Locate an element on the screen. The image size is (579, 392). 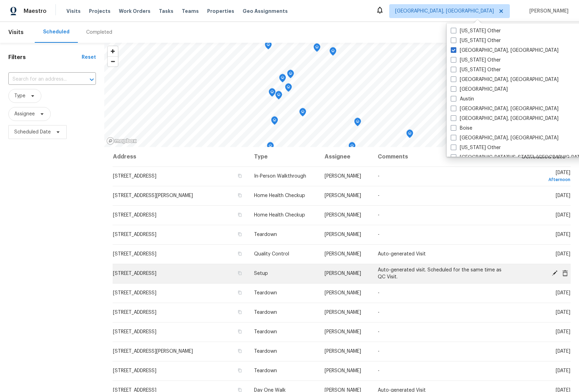
canvas: Map is located at coordinates (339, 95).